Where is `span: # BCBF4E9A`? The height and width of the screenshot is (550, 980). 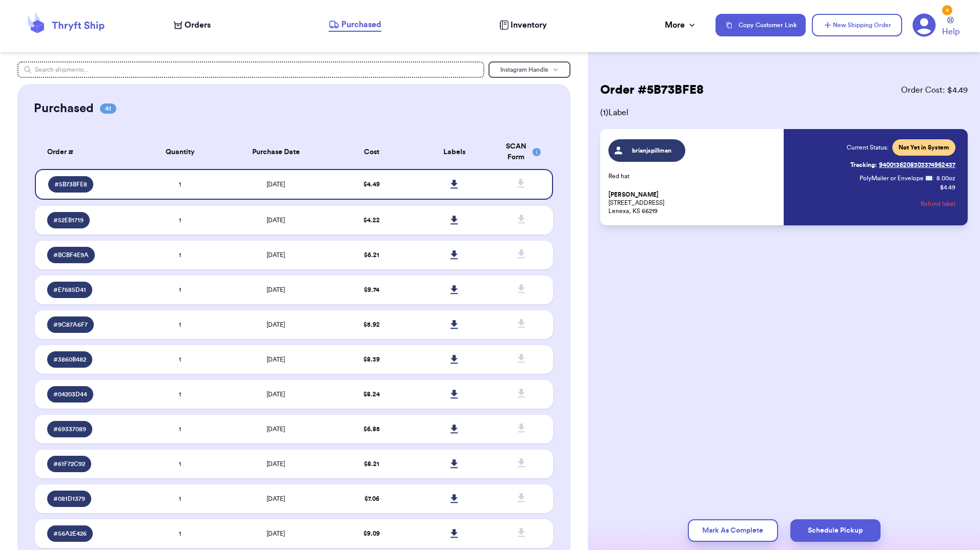 span: # BCBF4E9A is located at coordinates (70, 256).